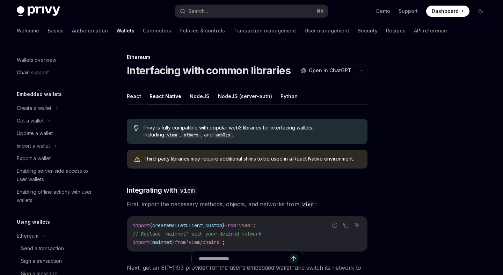 This screenshot has height=275, width=503. What do you see at coordinates (208, 71) in the screenshot?
I see `h1: Interfacing with common libraries` at bounding box center [208, 71].